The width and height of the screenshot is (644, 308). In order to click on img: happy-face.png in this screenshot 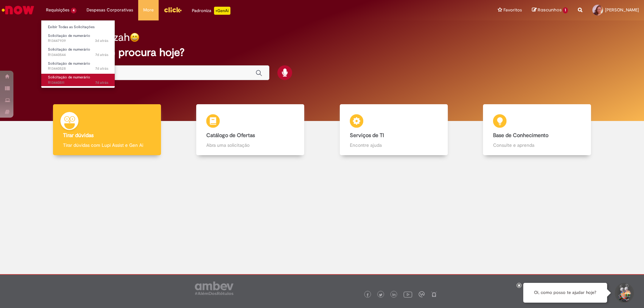, I will do `click(135, 37)`.